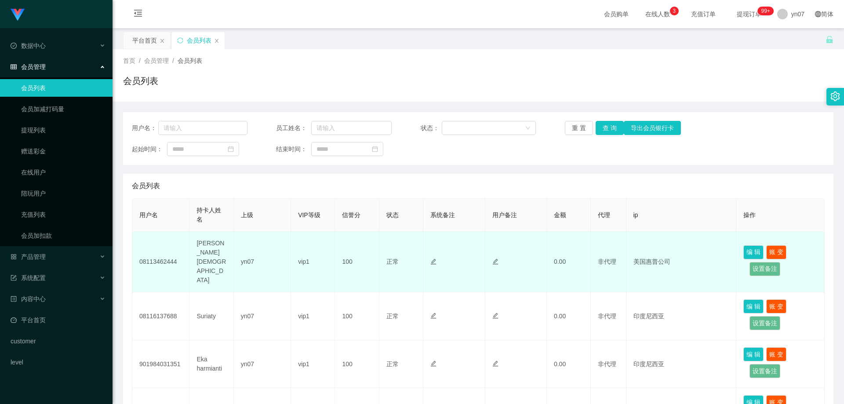 The width and height of the screenshot is (844, 404). What do you see at coordinates (28, 46) in the screenshot?
I see `span: 数据中心` at bounding box center [28, 46].